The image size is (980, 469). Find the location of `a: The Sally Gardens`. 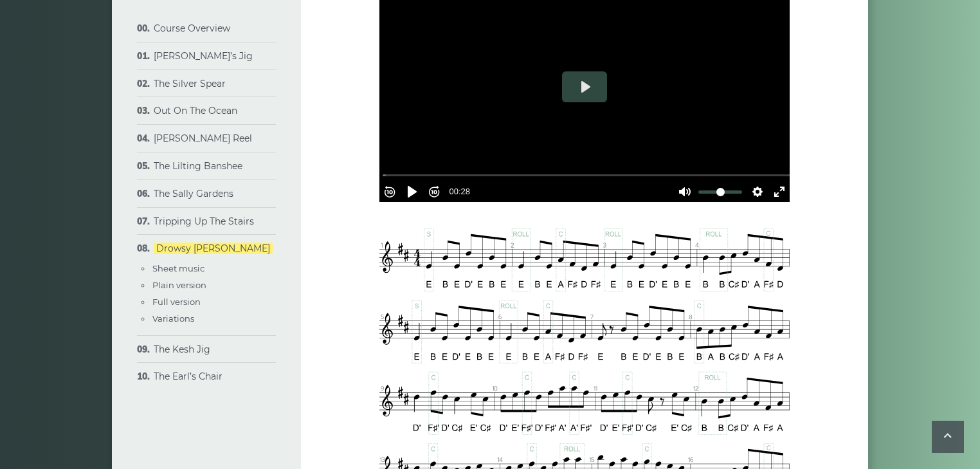

a: The Sally Gardens is located at coordinates (193, 193).